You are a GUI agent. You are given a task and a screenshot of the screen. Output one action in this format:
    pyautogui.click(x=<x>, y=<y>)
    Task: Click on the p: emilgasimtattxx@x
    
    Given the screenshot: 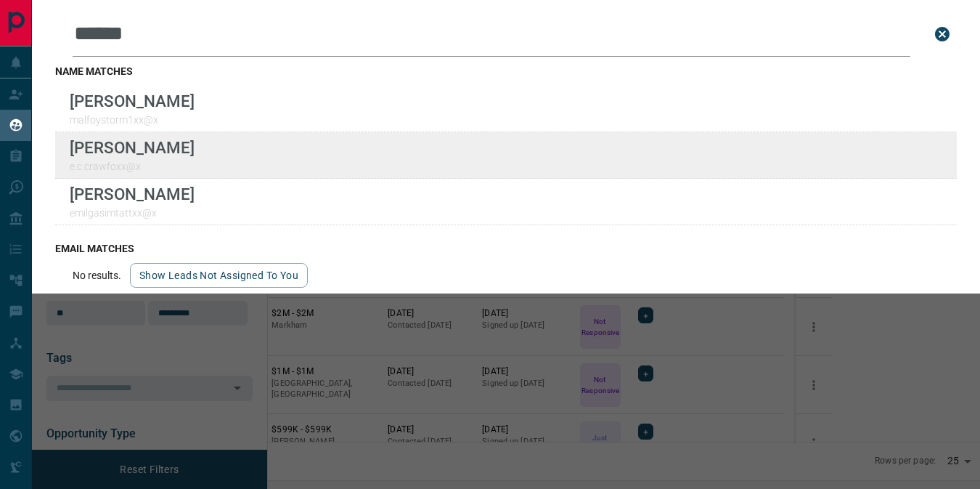 What is the action you would take?
    pyautogui.click(x=132, y=213)
    